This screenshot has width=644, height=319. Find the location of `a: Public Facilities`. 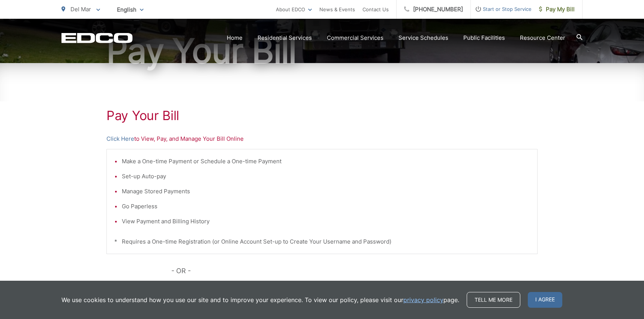

a: Public Facilities is located at coordinates (484, 38).